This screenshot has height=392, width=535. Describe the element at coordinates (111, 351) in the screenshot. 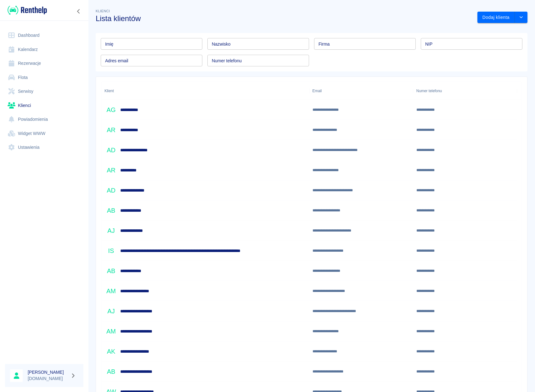

I see `div: AK` at that location.